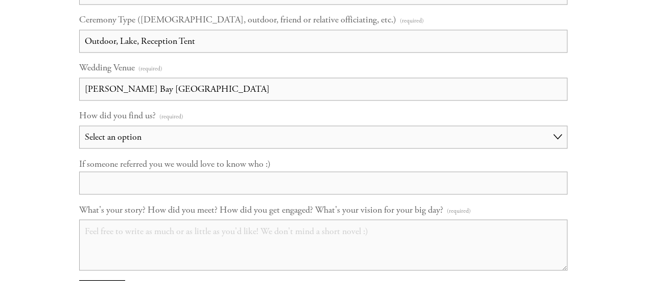 The image size is (646, 281). What do you see at coordinates (323, 137) in the screenshot?
I see `select: How did you find us?` at bounding box center [323, 137].